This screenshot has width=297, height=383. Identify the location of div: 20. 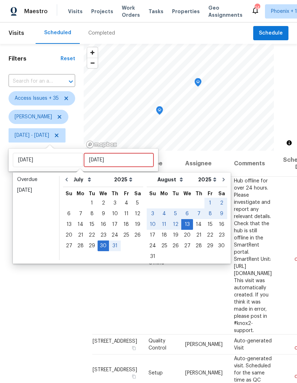
(187, 235).